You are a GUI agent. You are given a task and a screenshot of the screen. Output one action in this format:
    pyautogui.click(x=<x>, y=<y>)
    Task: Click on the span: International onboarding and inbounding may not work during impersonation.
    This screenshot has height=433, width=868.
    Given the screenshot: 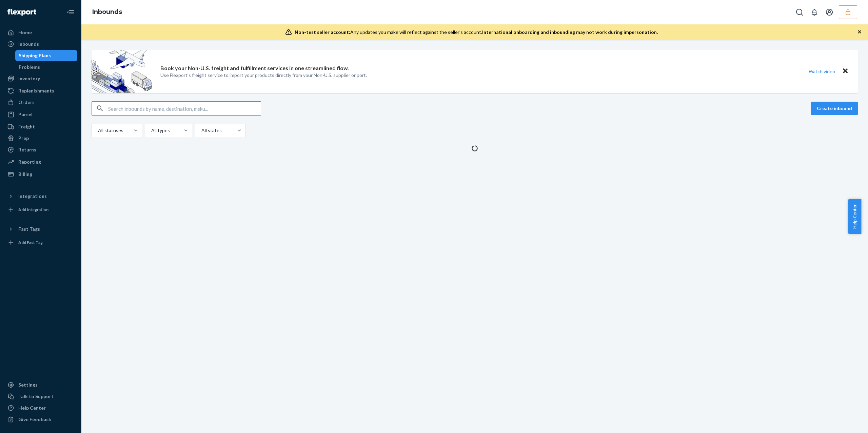 What is the action you would take?
    pyautogui.click(x=570, y=32)
    